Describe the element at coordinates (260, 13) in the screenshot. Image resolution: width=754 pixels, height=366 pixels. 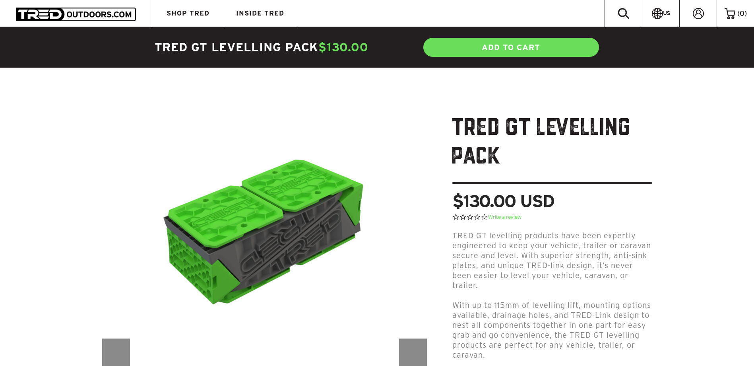
I see `span: INSIDE TRED` at that location.